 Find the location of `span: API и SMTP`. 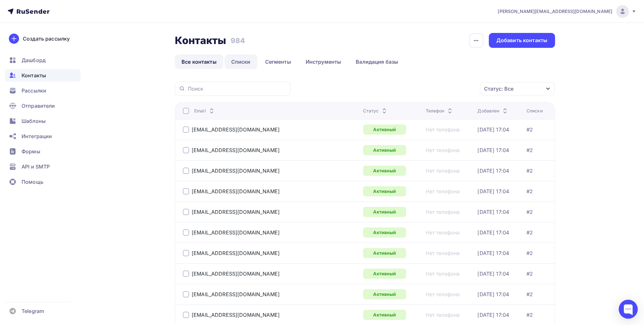

span: API и SMTP is located at coordinates (35, 166).